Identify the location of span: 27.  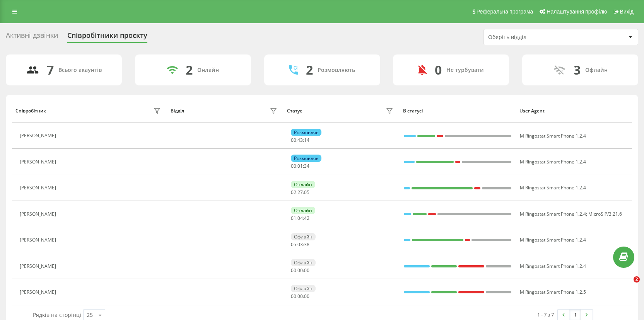
(300, 192).